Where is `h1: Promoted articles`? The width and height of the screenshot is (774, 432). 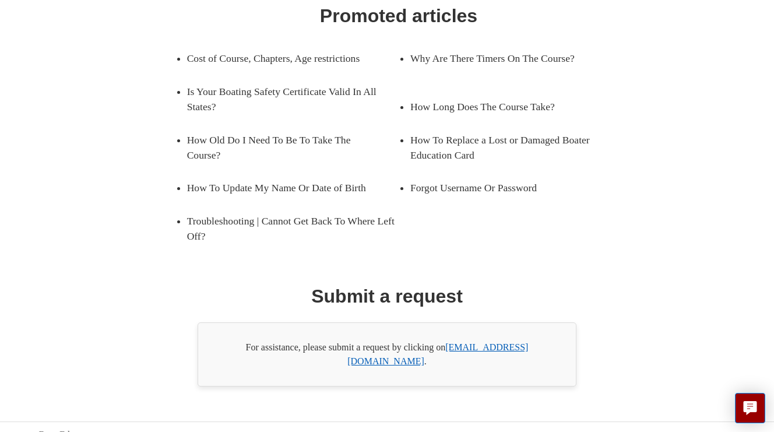 h1: Promoted articles is located at coordinates (399, 16).